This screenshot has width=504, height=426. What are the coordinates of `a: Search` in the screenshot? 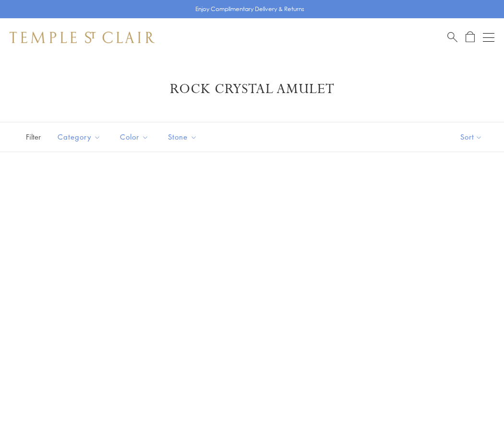 It's located at (452, 37).